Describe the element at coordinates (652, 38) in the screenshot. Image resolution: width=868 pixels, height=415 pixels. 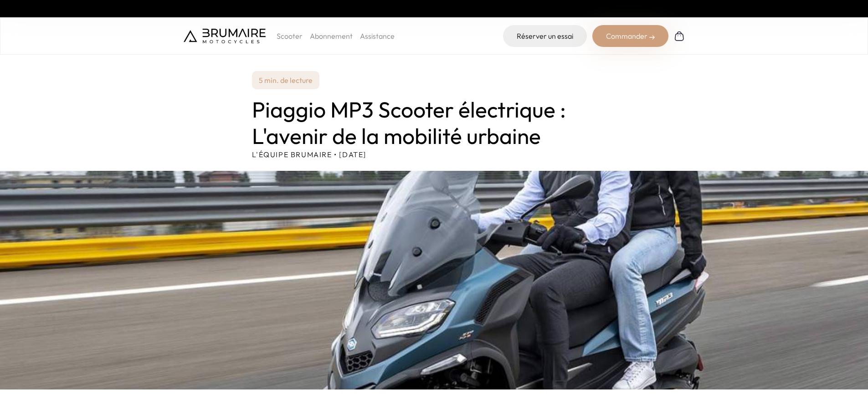
I see `img: right-arrow-2.png` at that location.